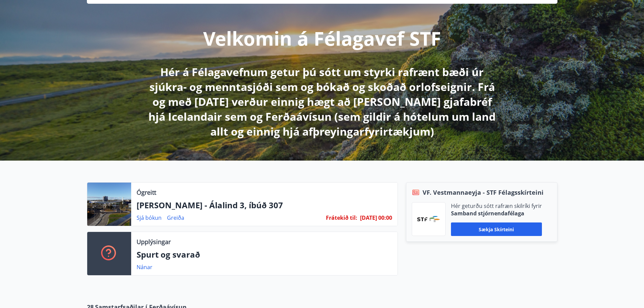 This screenshot has width=644, height=308. I want to click on p: Hér á Félagavefnum getur þú sótt um styrki rafrænt bæði úr sjúkra- og menntasjóði sem og bókað og..., so click(322, 102).